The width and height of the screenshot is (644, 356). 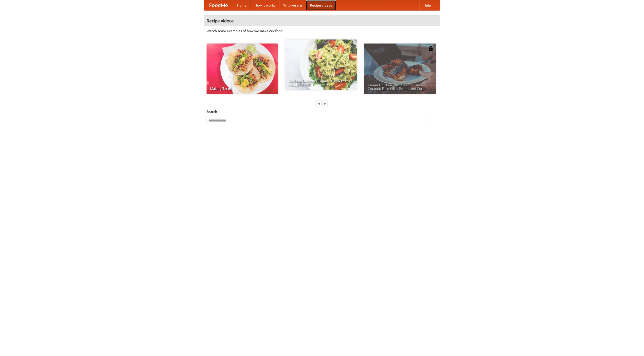 What do you see at coordinates (242, 89) in the screenshot?
I see `span: Making Tacos` at bounding box center [242, 89].